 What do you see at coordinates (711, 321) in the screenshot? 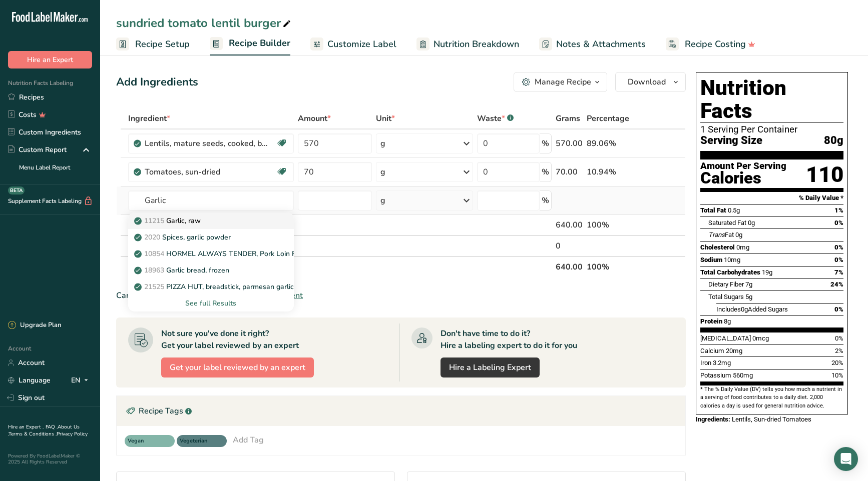
I see `span: Protein` at bounding box center [711, 321].